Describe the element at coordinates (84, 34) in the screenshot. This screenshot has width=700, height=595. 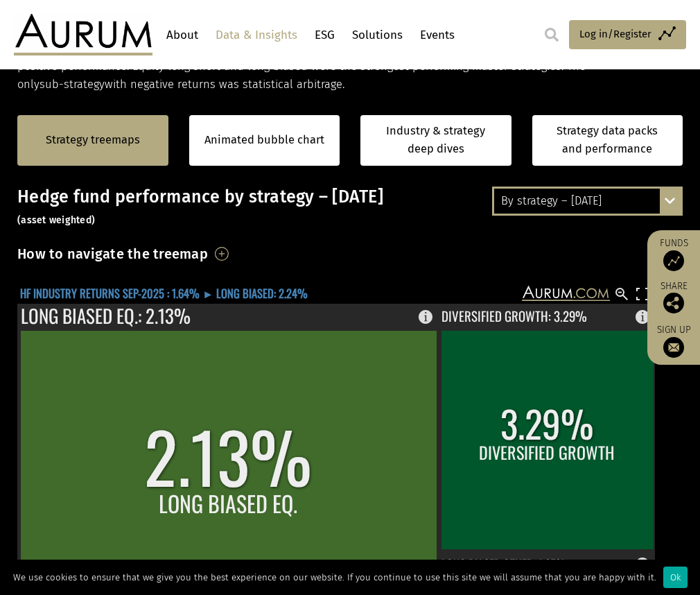
I see `img: Aurum` at that location.